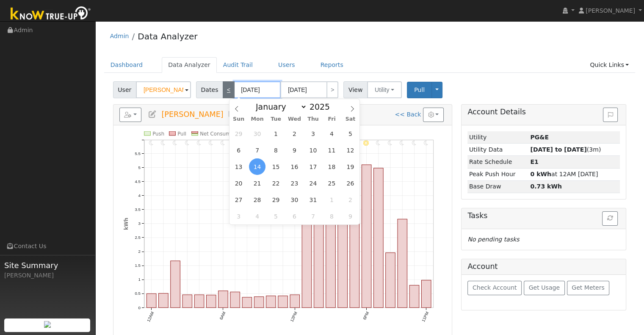 Image resolution: width=644 pixels, height=335 pixels. What do you see at coordinates (257, 216) in the screenshot?
I see `span: August 4, 2025` at bounding box center [257, 216].